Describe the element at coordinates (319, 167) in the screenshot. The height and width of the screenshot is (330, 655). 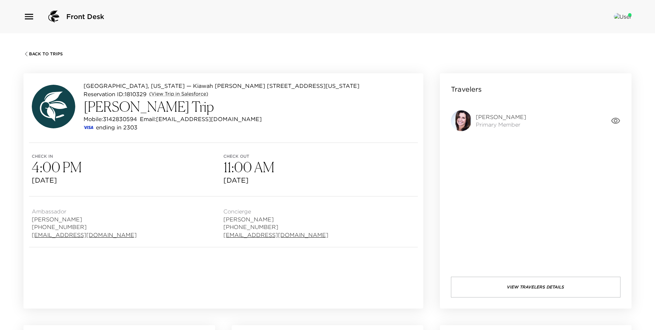
I see `h3: 11:00 AM` at that location.